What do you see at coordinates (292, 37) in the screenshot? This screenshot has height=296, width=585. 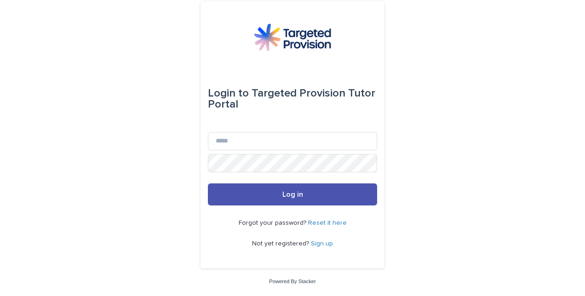 I see `img: M5nRWzHhSzIhMunXDL62` at bounding box center [292, 37].